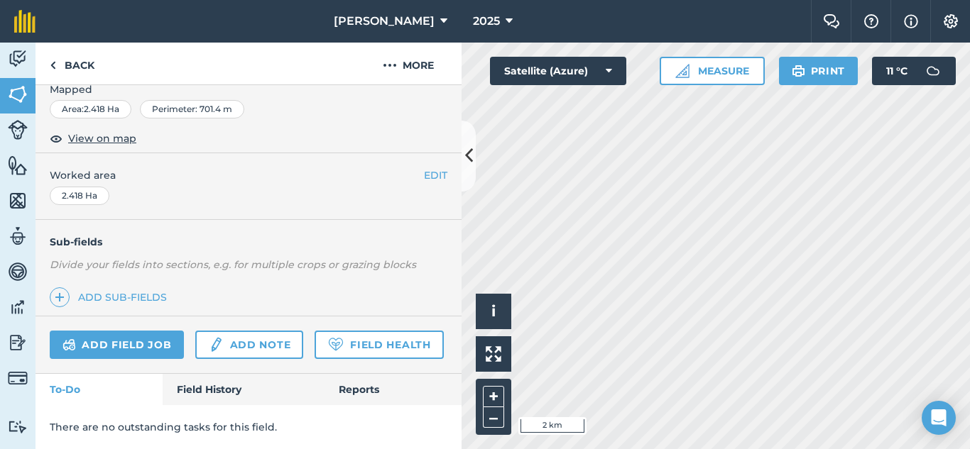 The height and width of the screenshot is (449, 970). Describe the element at coordinates (248, 242) in the screenshot. I see `h4: Sub-fields` at that location.